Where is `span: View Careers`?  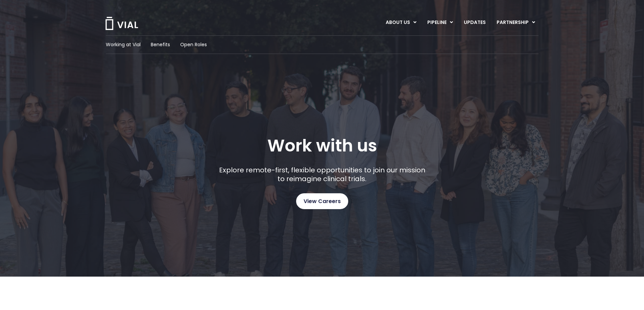
span: View Careers is located at coordinates (322, 202).